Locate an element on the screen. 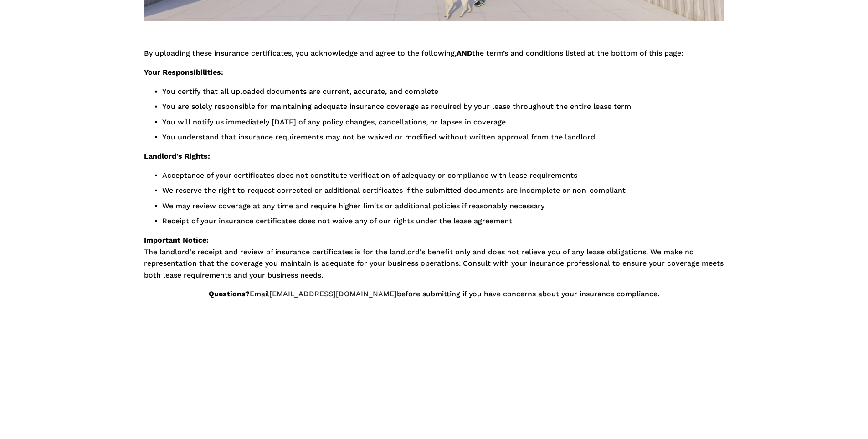  strong: AND is located at coordinates (464, 53).